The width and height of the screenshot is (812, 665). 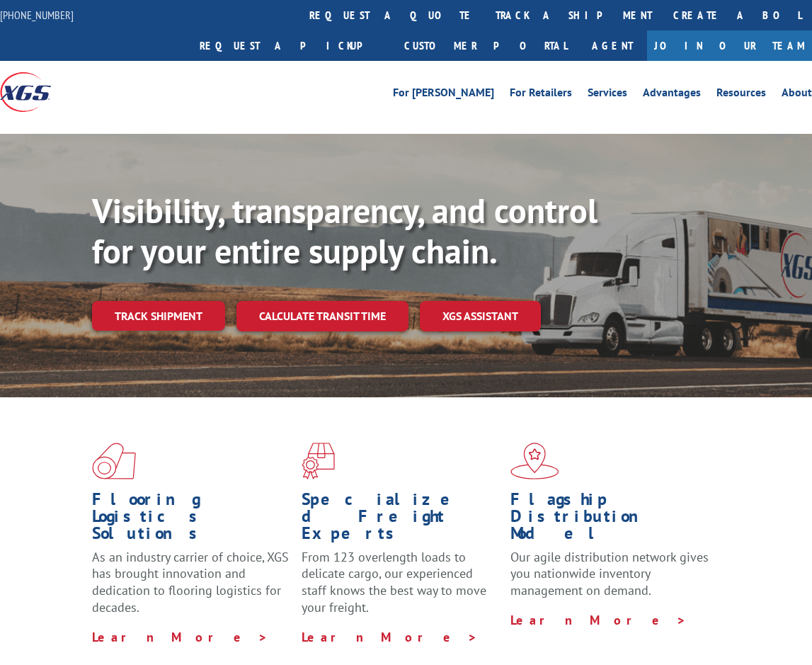 What do you see at coordinates (322, 315) in the screenshot?
I see `a: Calculate transit time` at bounding box center [322, 315].